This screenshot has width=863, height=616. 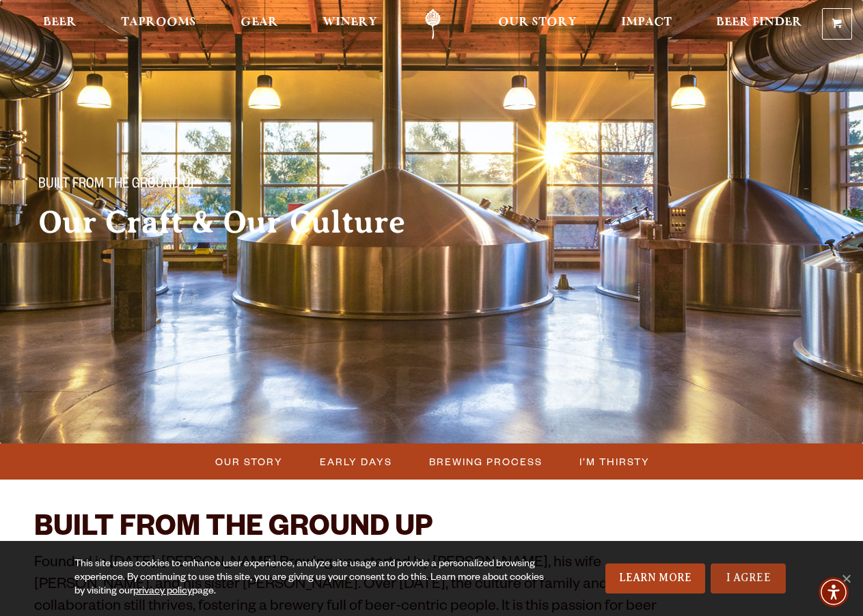 I want to click on span: Impact, so click(x=646, y=22).